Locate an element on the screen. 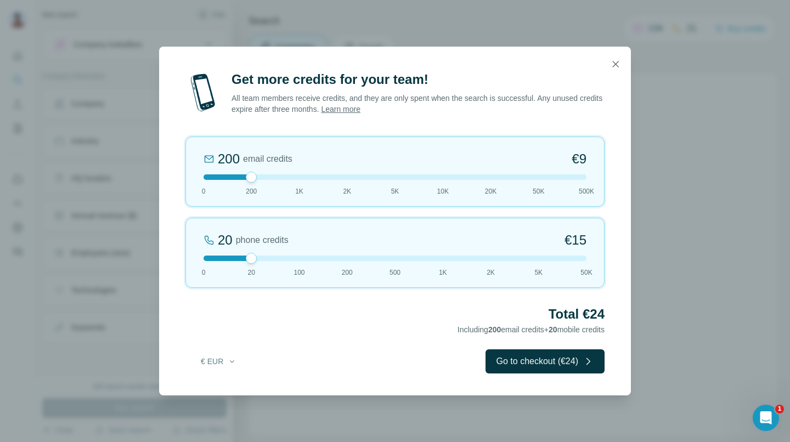 This screenshot has height=442, width=790. span: 500 is located at coordinates (395, 273).